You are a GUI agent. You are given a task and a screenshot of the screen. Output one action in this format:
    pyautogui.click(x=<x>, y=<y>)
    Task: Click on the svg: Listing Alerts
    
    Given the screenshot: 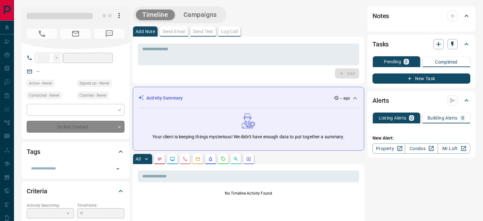 What is the action you would take?
    pyautogui.click(x=210, y=159)
    